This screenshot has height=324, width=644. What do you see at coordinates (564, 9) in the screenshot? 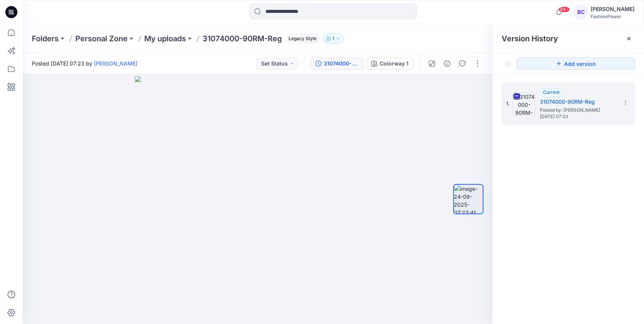
I see `span: 99+` at bounding box center [564, 9].